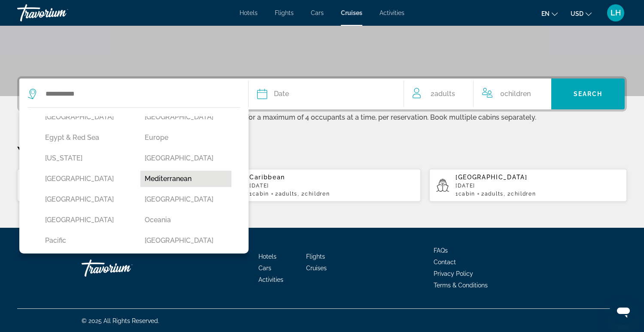 The image size is (644, 332). Describe the element at coordinates (453, 274) in the screenshot. I see `span: Privacy Policy` at that location.